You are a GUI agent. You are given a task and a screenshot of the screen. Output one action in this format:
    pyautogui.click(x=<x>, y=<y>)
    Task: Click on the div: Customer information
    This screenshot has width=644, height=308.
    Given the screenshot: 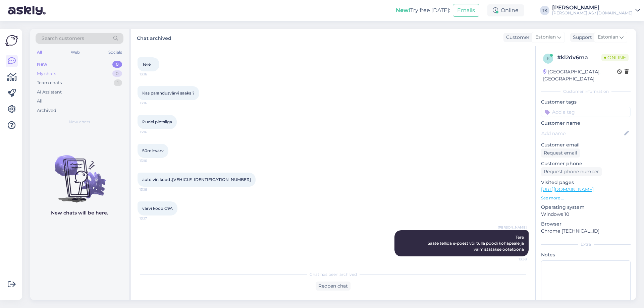 What is the action you would take?
    pyautogui.click(x=586, y=92)
    